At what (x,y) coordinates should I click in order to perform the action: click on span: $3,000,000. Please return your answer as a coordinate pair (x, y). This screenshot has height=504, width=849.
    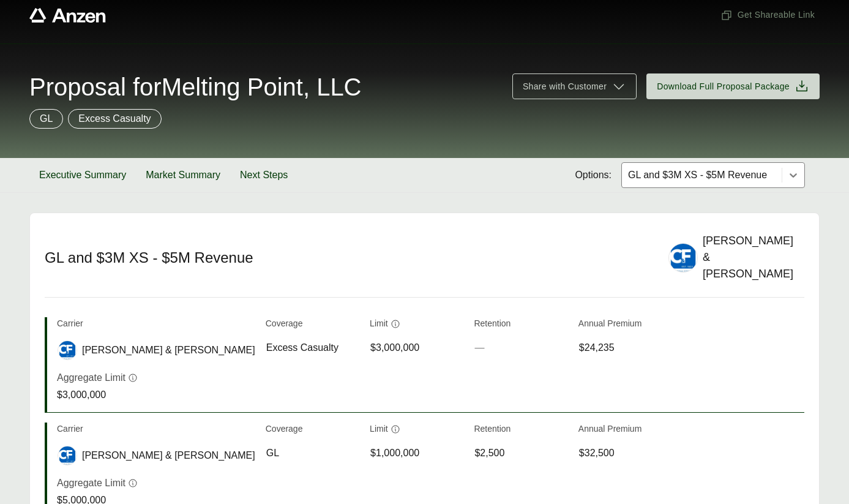
    Looking at the image, I should click on (395, 348).